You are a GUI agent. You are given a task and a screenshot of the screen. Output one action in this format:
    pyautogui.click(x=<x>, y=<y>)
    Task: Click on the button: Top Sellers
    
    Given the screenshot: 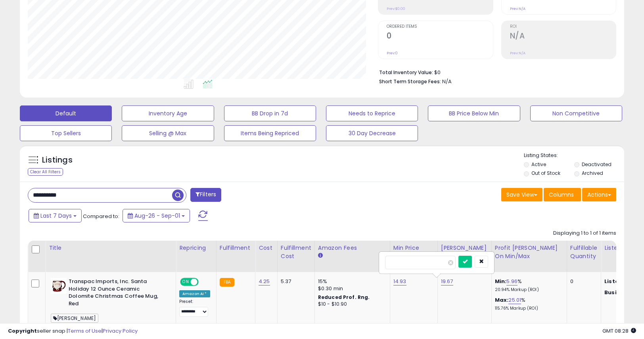 What is the action you would take?
    pyautogui.click(x=66, y=133)
    